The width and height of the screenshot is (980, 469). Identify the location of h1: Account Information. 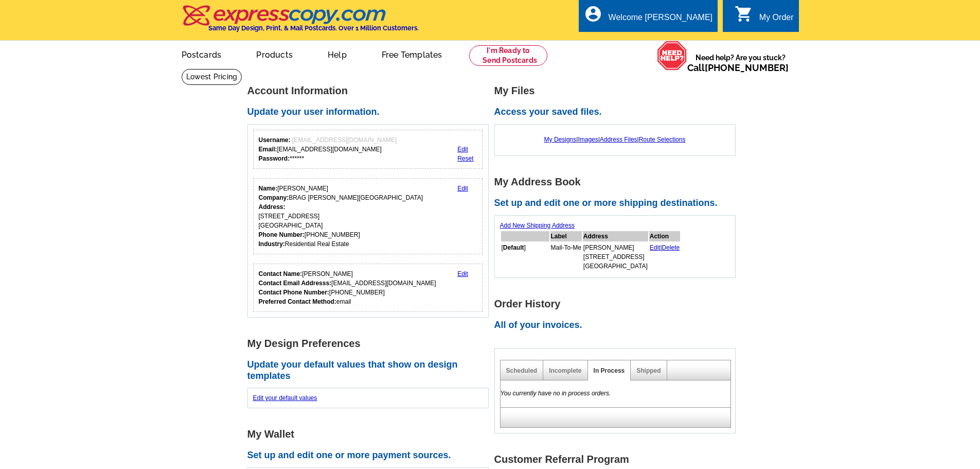
(371, 91).